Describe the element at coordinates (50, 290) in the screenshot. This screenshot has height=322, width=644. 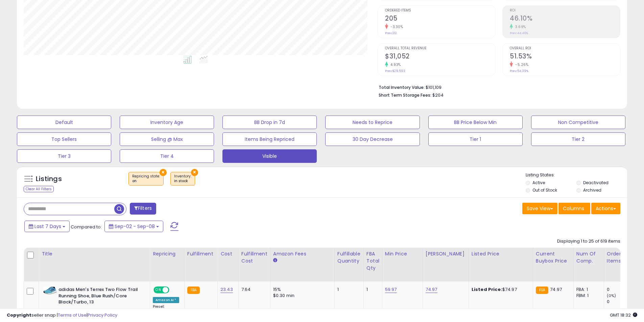
I see `img: 41IMKU21-OL._SL40_.jpg` at that location.